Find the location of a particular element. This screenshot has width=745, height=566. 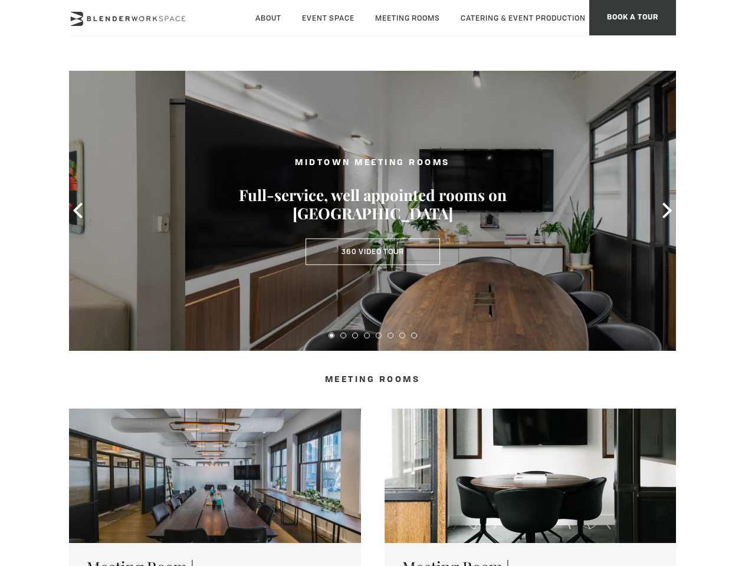

div: Chat Widget is located at coordinates (639, 491).